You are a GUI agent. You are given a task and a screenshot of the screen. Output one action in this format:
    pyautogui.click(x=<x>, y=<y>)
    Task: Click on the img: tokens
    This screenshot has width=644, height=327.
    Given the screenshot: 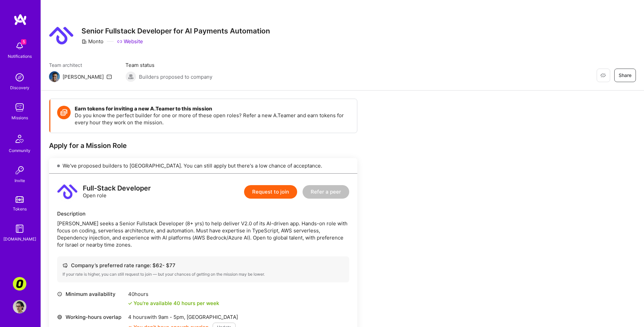 What is the action you would take?
    pyautogui.click(x=20, y=199)
    